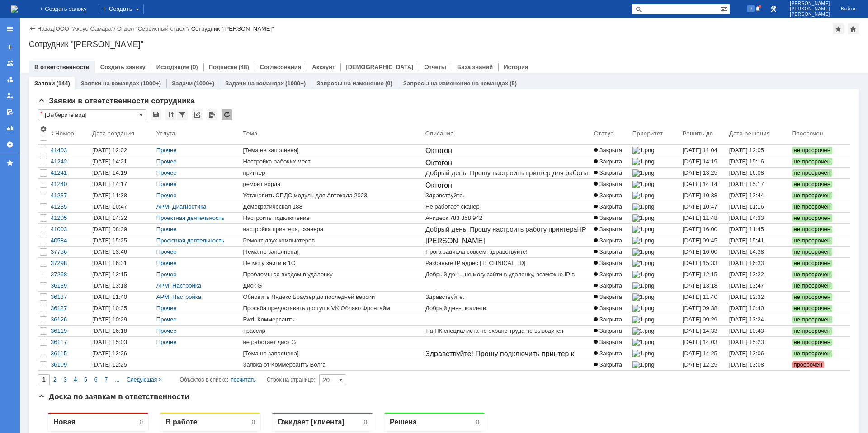 Image resolution: width=868 pixels, height=433 pixels. Describe the element at coordinates (332, 230) in the screenshot. I see `div: настройка принтера, сканера` at that location.